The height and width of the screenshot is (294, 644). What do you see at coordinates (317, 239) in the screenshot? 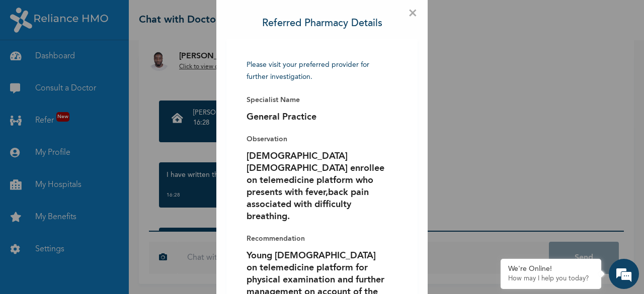
I see `p: Recommendation` at bounding box center [317, 239].